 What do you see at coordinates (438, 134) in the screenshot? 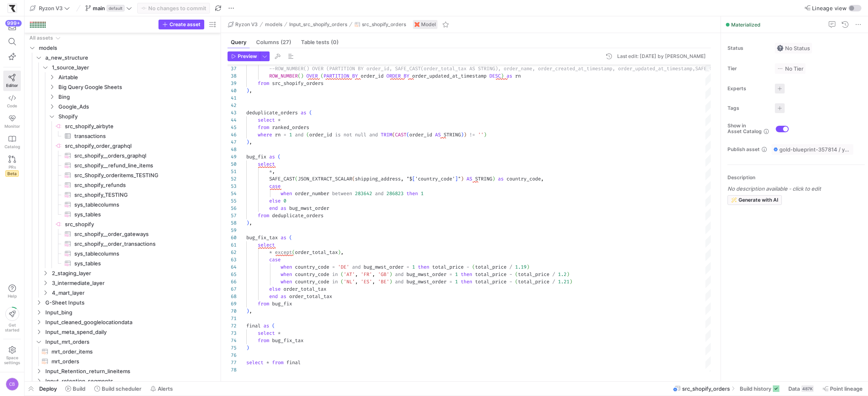
I see `span: AS` at bounding box center [438, 134].